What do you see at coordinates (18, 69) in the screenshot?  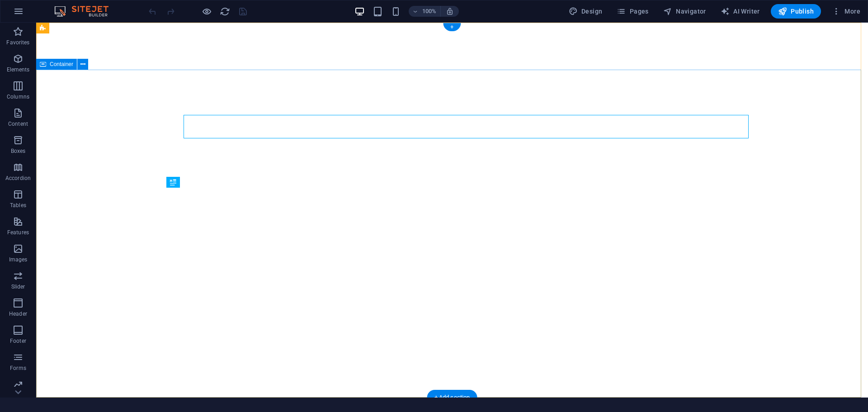 I see `p: Elements` at bounding box center [18, 69].